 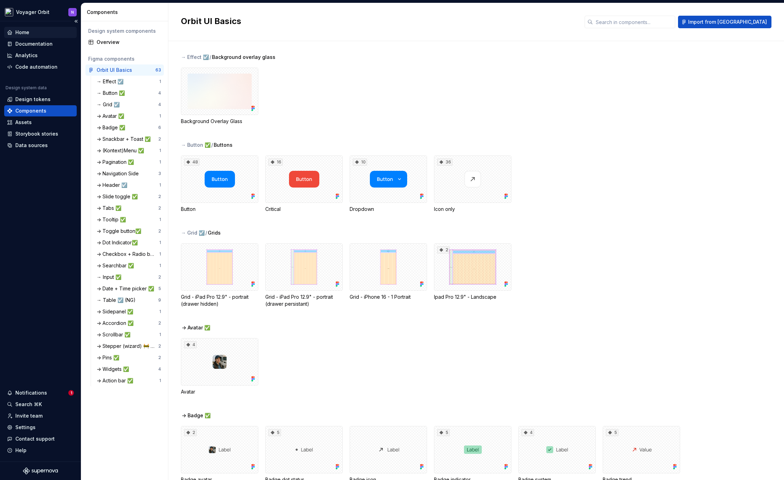 What do you see at coordinates (116, 380) in the screenshot?
I see `div: -> Action bar ✅` at bounding box center [116, 380].